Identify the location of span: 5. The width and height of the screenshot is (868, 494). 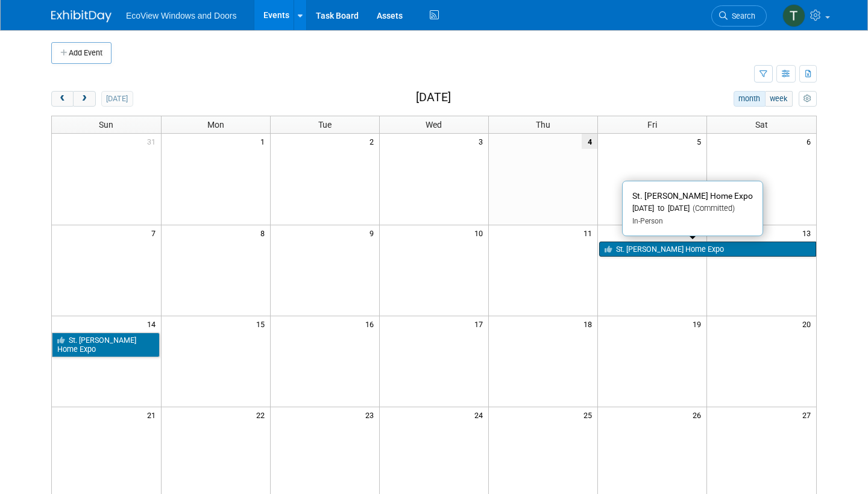
(701, 141).